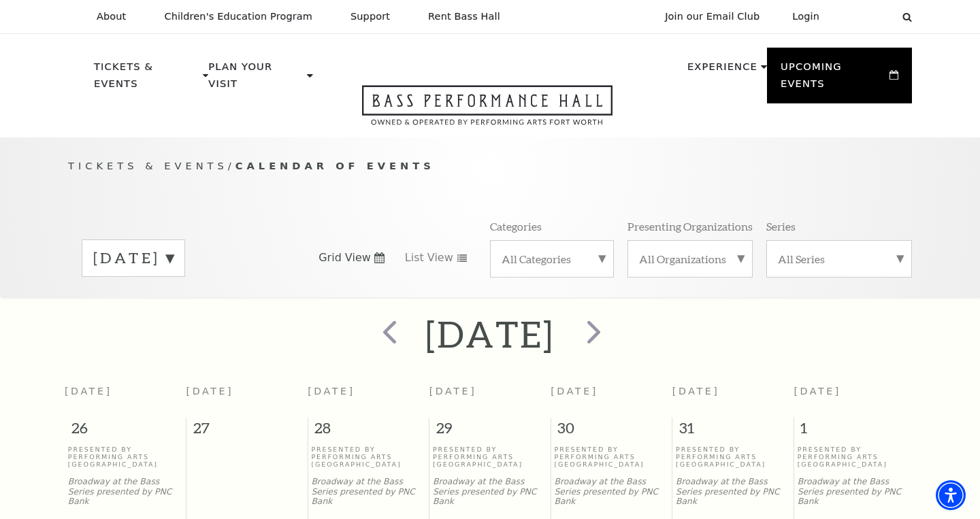  What do you see at coordinates (552, 259) in the screenshot?
I see `label: All Categories` at bounding box center [552, 259].